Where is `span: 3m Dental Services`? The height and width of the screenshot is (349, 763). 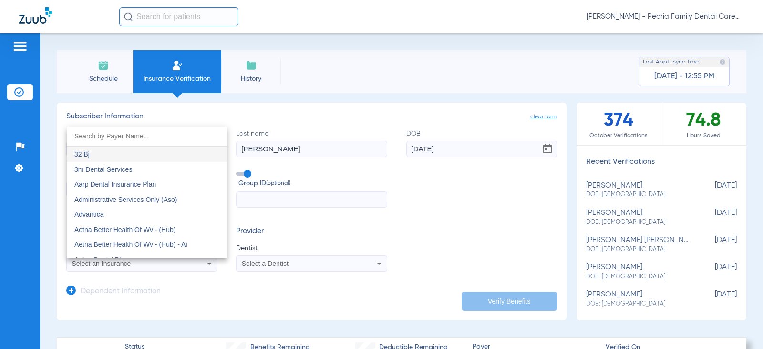 span: 3m Dental Services is located at coordinates (103, 169).